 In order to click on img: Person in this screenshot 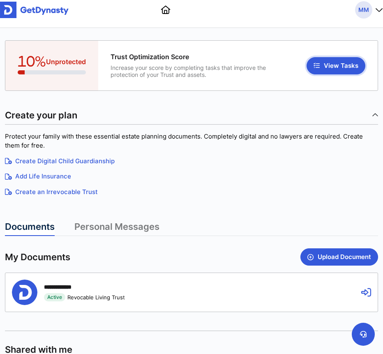, I will do `click(25, 292)`.